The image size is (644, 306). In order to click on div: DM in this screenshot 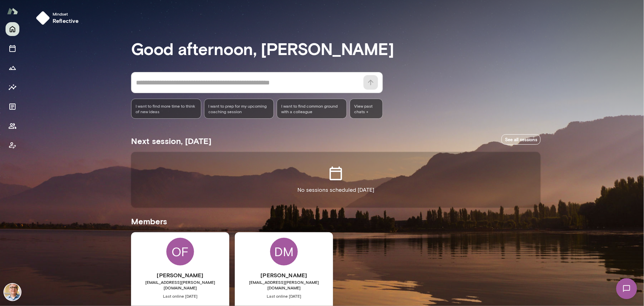, I will do `click(284, 252)`.